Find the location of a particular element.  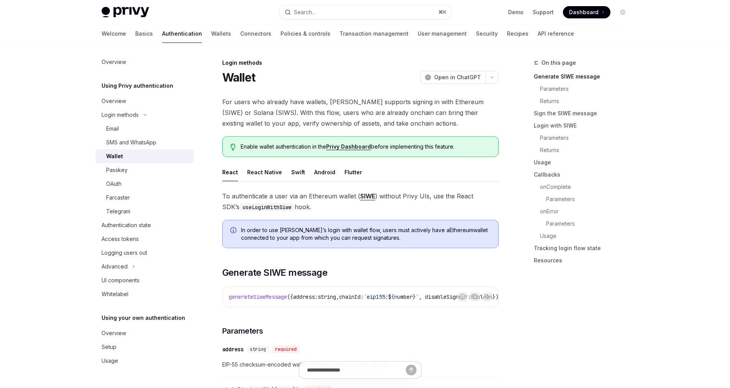

a: Welcome is located at coordinates (114, 34).